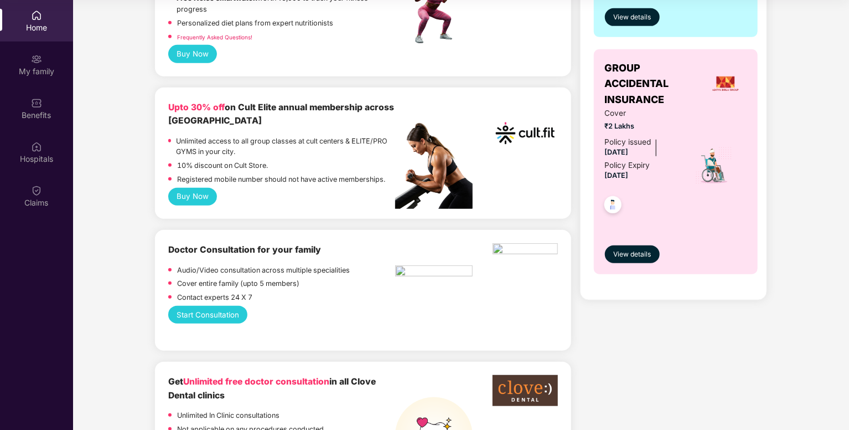 This screenshot has height=430, width=849. What do you see at coordinates (215, 37) in the screenshot?
I see `a: Frequently Asked Questions!` at bounding box center [215, 37].